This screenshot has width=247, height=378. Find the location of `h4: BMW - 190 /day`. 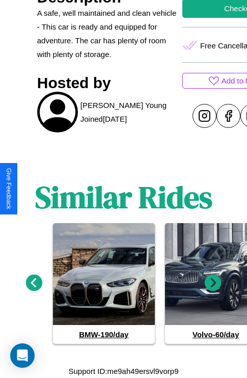

h4: BMW - 190 /day is located at coordinates (104, 334).